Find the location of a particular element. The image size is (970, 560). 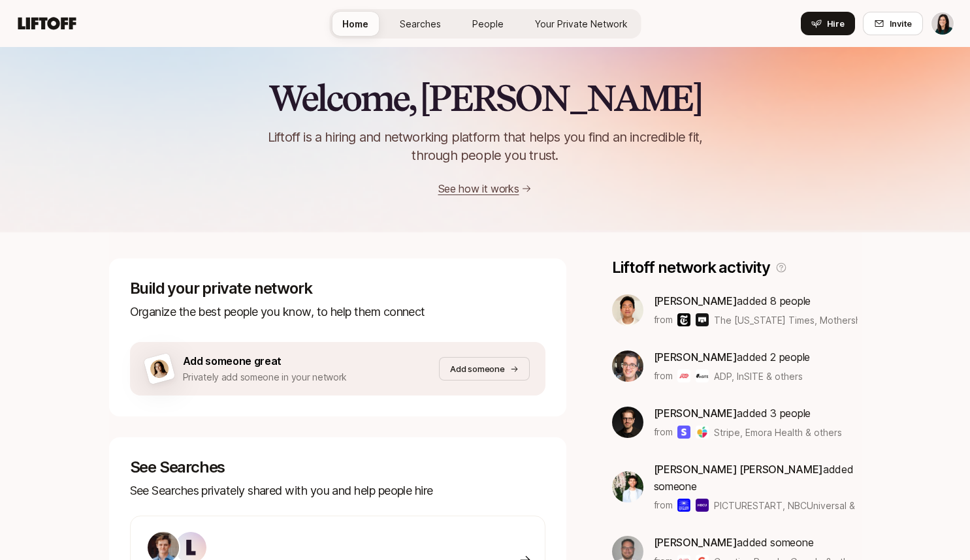

img: InSITE is located at coordinates (702, 376).